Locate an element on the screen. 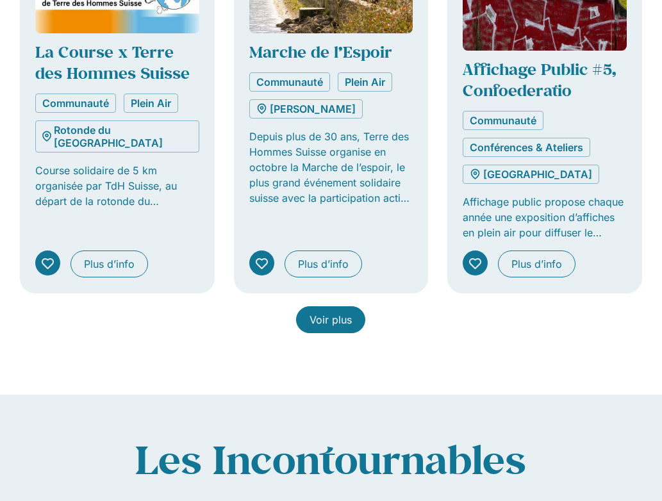 The height and width of the screenshot is (501, 662). p: Les Incontournables is located at coordinates (331, 460).